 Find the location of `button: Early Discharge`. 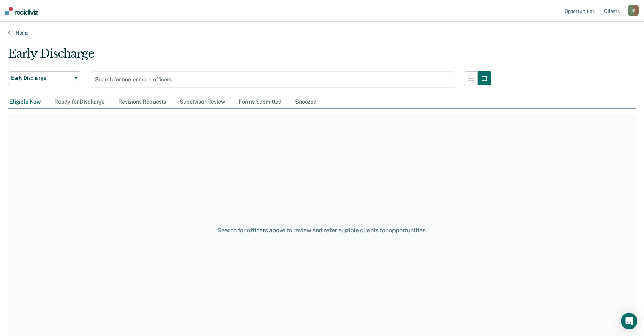

button: Early Discharge is located at coordinates (45, 78).